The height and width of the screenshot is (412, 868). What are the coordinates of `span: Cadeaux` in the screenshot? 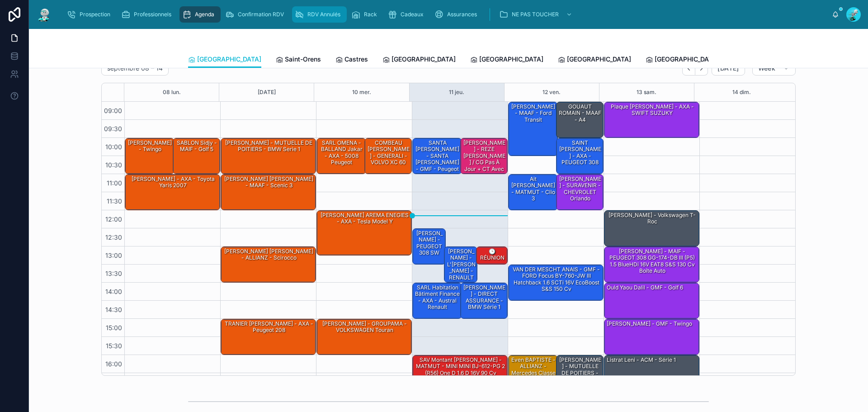 It's located at (412, 15).